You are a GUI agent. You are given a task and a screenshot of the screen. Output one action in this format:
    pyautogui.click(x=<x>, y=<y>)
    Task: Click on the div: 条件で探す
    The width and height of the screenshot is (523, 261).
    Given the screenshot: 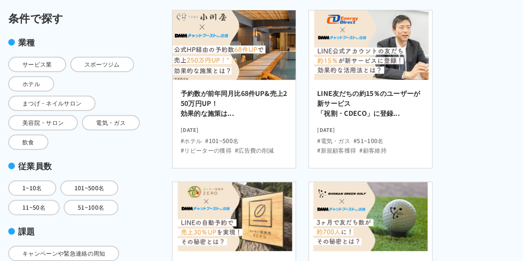 What is the action you would take?
    pyautogui.click(x=74, y=18)
    